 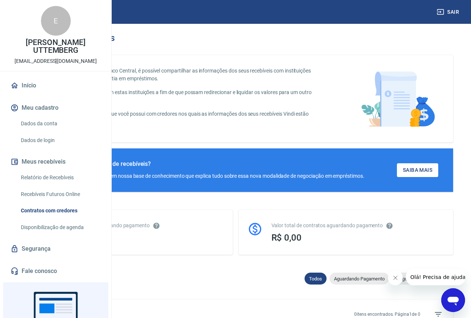 What do you see at coordinates (359, 279) in the screenshot?
I see `div: Aguardando Pagamento` at bounding box center [359, 279].